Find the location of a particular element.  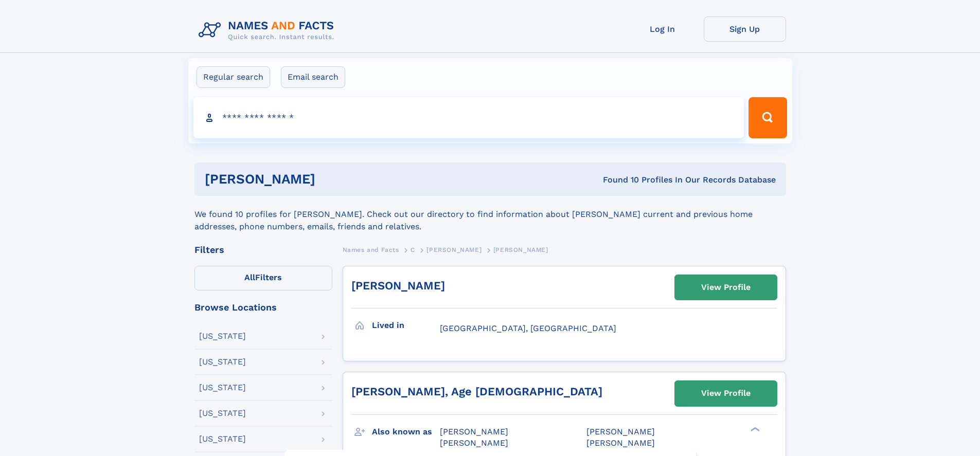

span: All is located at coordinates (250, 277).